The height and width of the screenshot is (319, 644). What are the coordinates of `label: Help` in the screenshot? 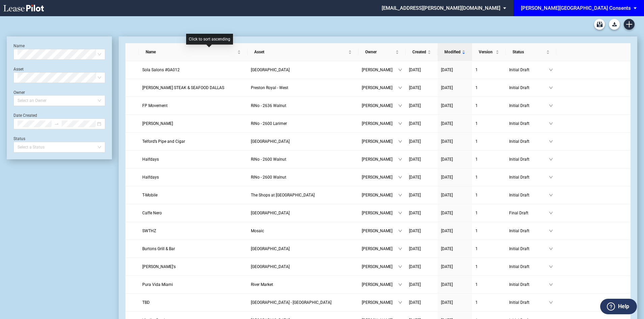 It's located at (623, 306).